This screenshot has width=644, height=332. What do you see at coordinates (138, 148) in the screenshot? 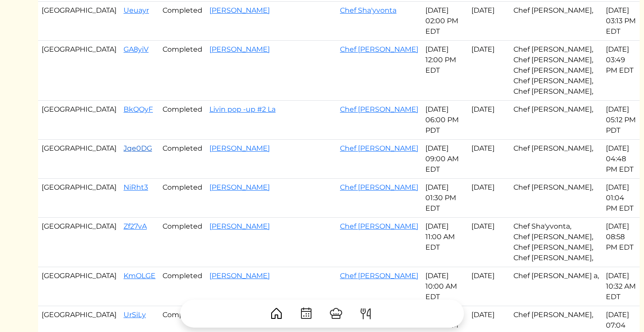
I see `a: Jqe0DG` at bounding box center [138, 148].